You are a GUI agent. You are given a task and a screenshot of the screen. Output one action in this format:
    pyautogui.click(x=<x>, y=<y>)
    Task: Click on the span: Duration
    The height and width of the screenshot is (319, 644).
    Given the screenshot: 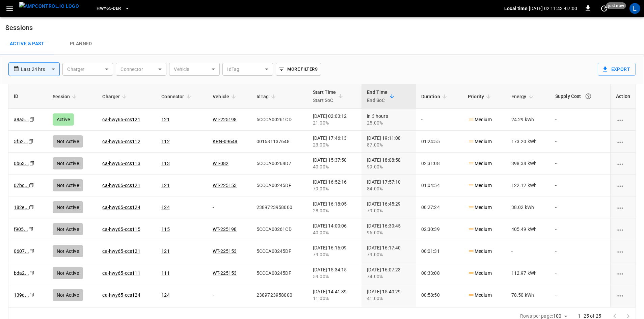 What is the action you would take?
    pyautogui.click(x=435, y=96)
    